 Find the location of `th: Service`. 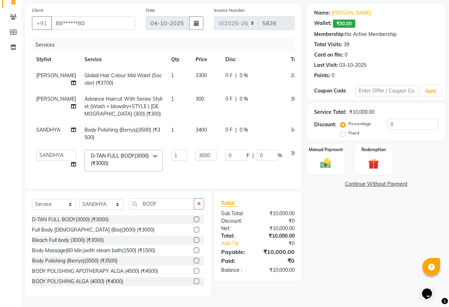

th: Service is located at coordinates (124, 59).